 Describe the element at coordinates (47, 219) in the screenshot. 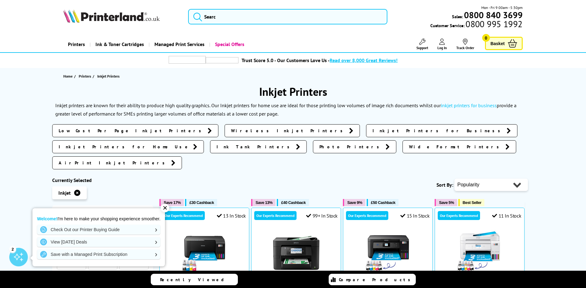

I see `strong: Welcome!` at that location.